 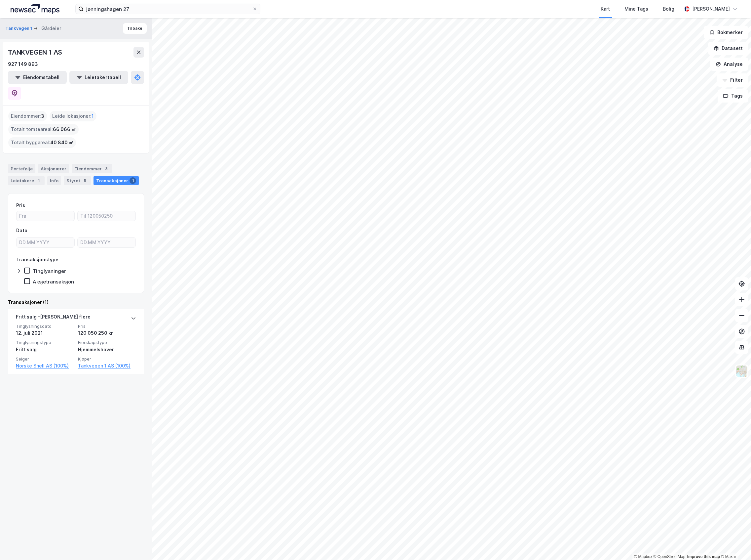 I want to click on span: Pris, so click(x=107, y=326).